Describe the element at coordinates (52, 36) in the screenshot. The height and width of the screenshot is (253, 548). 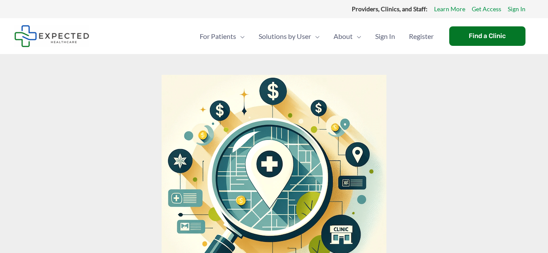
I see `img: Expected Healthcare Logo - side, dark font, small` at that location.